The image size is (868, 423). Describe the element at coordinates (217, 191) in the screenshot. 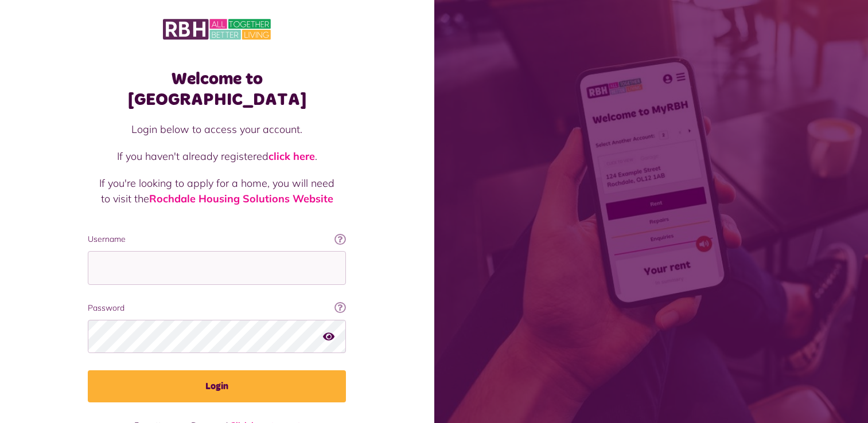

I see `p: If you're looking to apply for a home, you will need to visit the` at that location.